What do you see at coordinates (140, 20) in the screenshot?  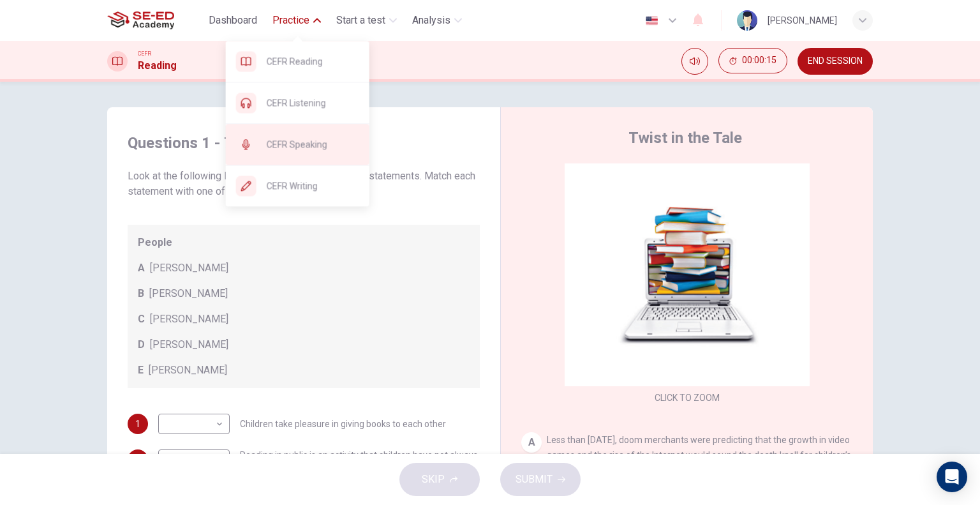 I see `img: SE-ED Academy logo` at bounding box center [140, 20].